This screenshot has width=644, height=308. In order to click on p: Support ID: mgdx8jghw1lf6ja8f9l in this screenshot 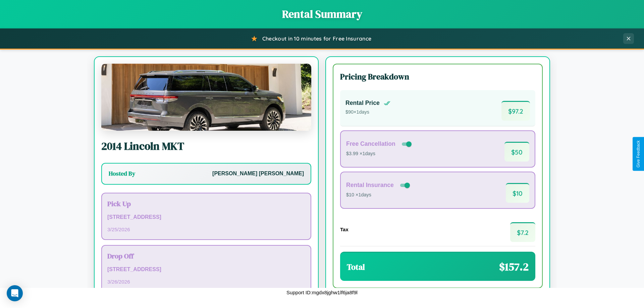, I will do `click(322, 292)`.